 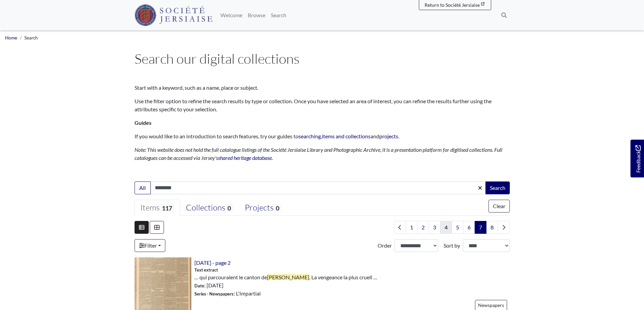 What do you see at coordinates (503, 228) in the screenshot?
I see `a: Next page` at bounding box center [503, 228].